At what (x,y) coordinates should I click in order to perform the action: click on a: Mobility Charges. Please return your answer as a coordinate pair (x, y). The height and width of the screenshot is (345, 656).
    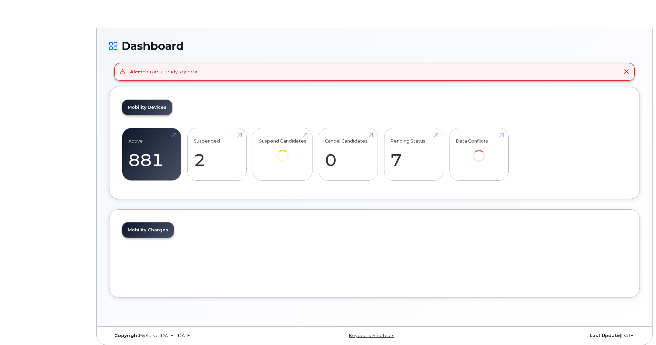
    Looking at the image, I should click on (148, 230).